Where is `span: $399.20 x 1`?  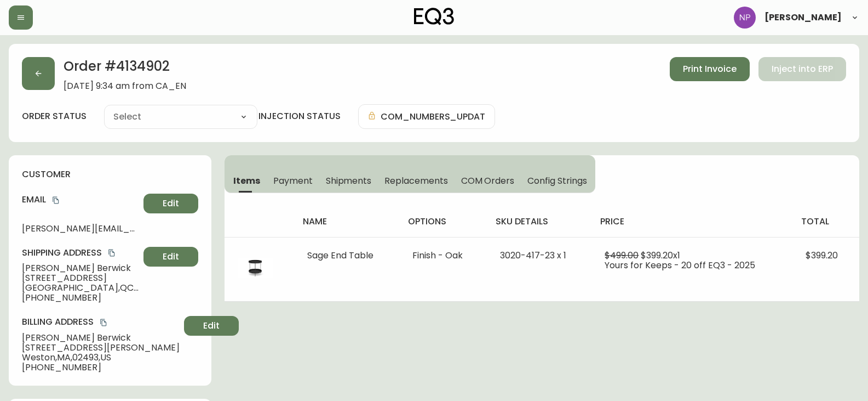 span: $399.20 x 1 is located at coordinates (660, 255).